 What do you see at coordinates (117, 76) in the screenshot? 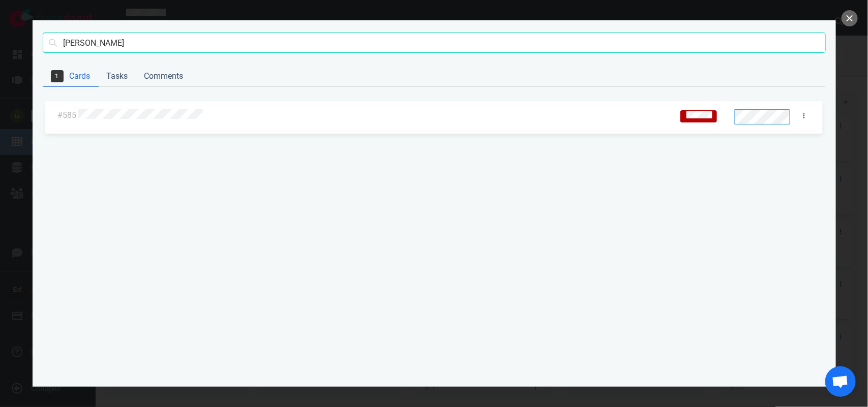
I see `a: Tasks` at bounding box center [117, 76].